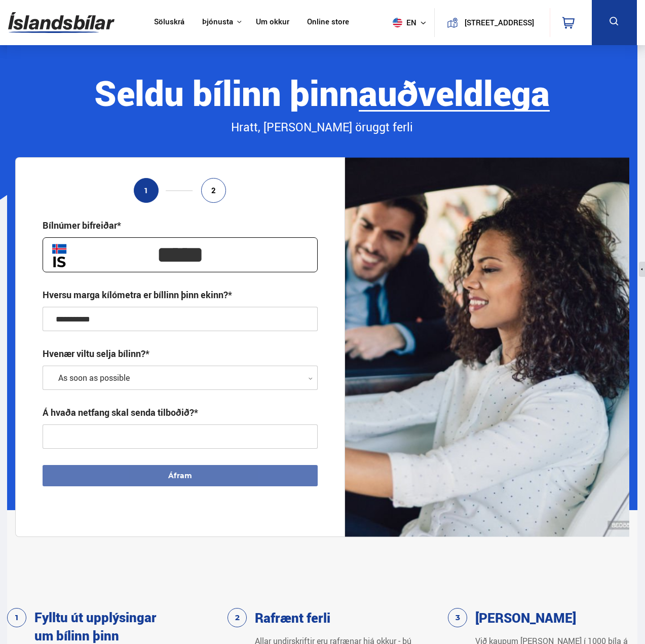 The image size is (645, 644). Describe the element at coordinates (96, 353) in the screenshot. I see `label: Hvenær viltu selja bílinn?*` at that location.